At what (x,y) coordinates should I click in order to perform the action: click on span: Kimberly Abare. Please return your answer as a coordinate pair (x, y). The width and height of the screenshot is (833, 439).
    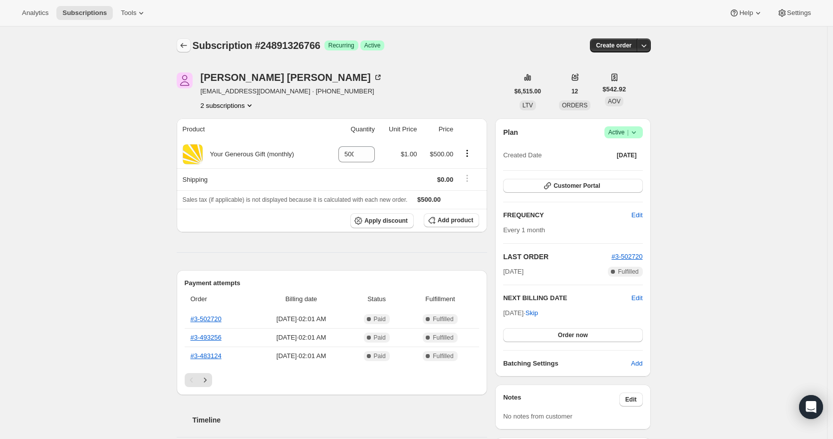
    Looking at the image, I should click on (185, 80).